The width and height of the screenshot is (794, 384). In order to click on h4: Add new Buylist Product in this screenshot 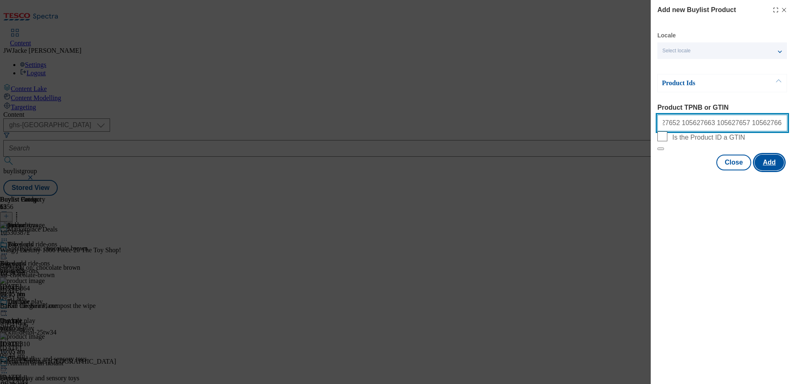, I will do `click(697, 10)`.